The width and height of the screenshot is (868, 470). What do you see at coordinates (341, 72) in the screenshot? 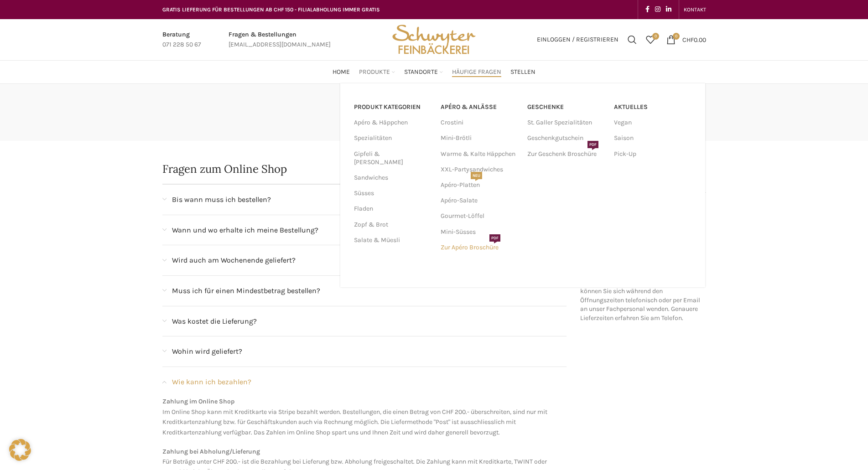
I see `a: Home` at bounding box center [341, 72].